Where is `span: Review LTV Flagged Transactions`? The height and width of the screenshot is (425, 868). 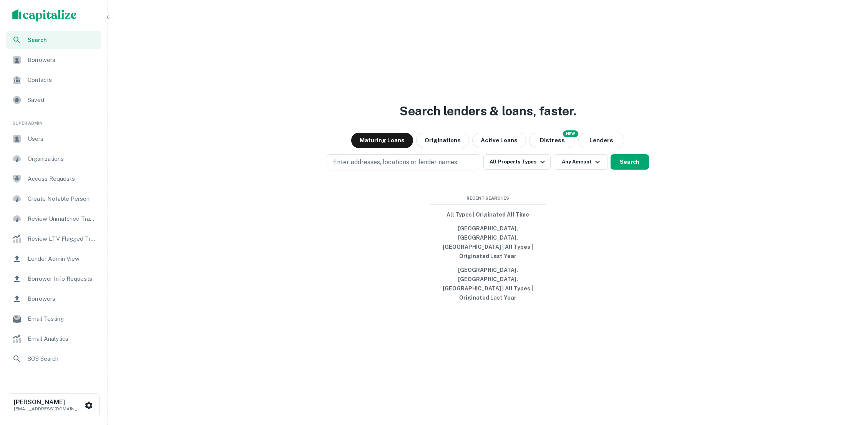
span: Review LTV Flagged Transactions is located at coordinates (62, 239).